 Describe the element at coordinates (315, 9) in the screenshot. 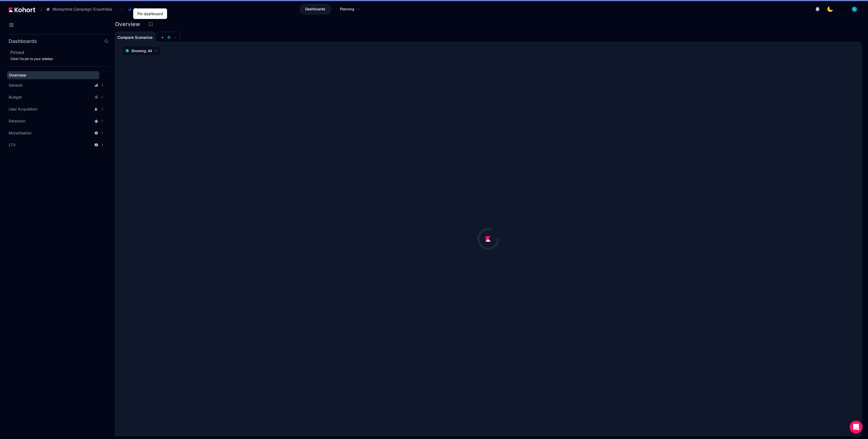

I see `a: Dashboards` at that location.